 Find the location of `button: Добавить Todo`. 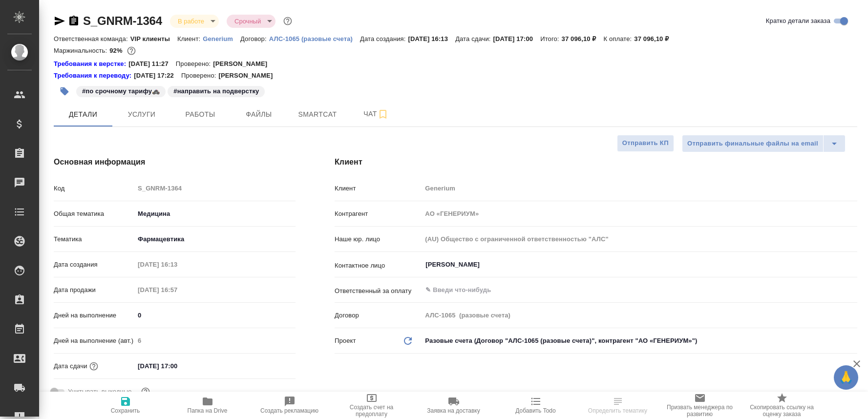

button: Добавить Todo is located at coordinates (536, 405).